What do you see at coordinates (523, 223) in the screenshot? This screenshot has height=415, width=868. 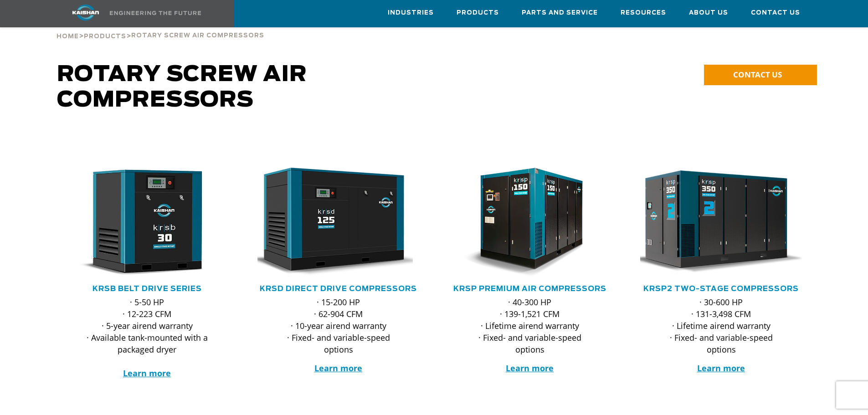 I see `img: krsp150` at bounding box center [523, 223].